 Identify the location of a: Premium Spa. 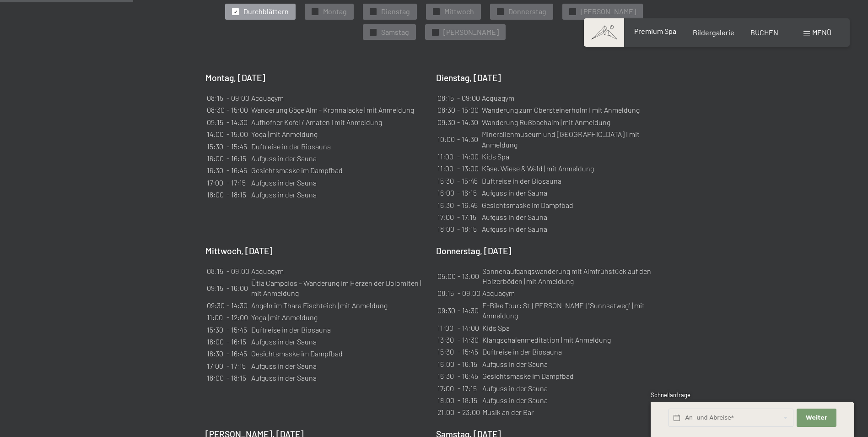
(655, 31).